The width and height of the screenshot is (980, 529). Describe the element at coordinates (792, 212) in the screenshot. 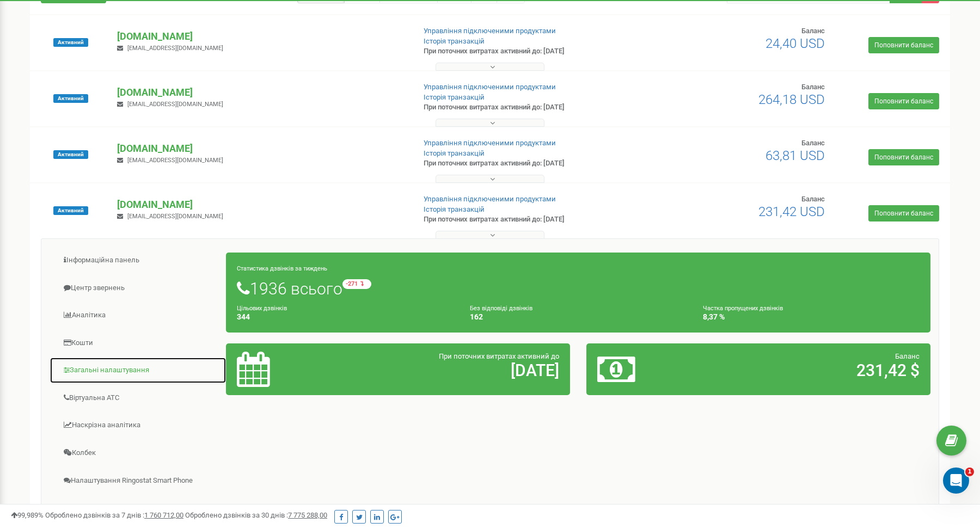

I see `span: 231,42 USD` at that location.